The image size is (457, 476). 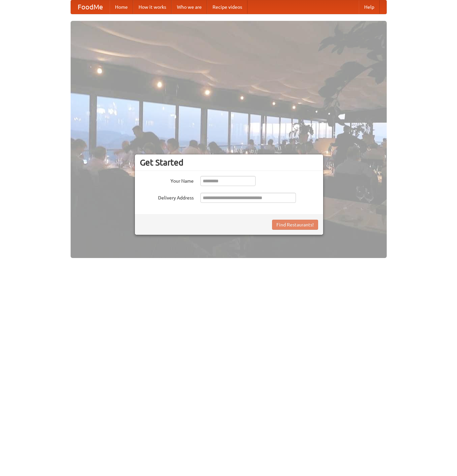 I want to click on label: Your Name, so click(x=167, y=180).